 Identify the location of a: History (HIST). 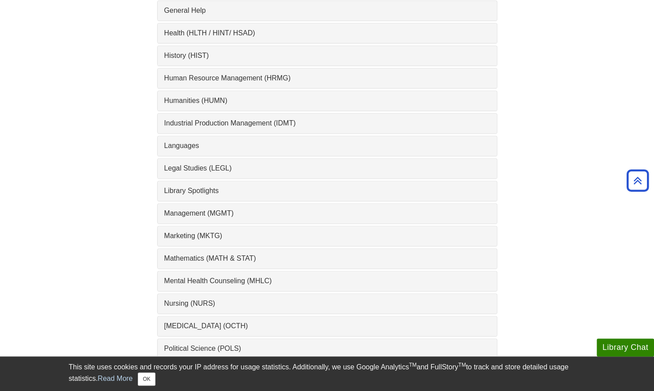
(327, 56).